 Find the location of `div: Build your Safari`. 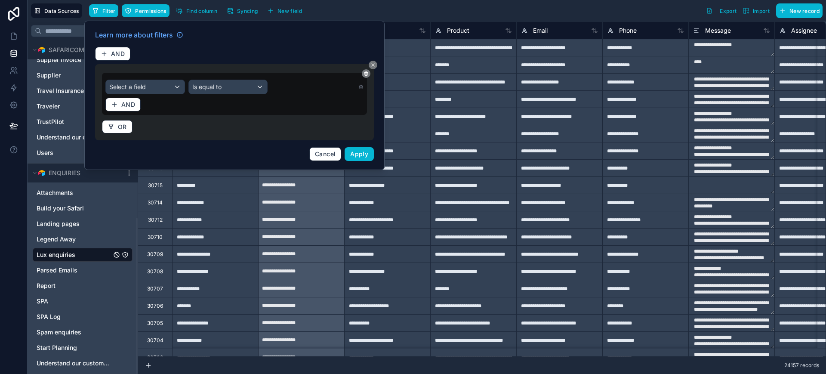

div: Build your Safari is located at coordinates (83, 208).